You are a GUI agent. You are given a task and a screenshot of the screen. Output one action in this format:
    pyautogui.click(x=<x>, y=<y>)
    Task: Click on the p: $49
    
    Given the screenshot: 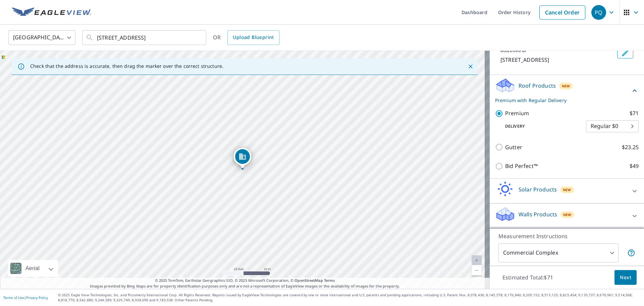 What is the action you would take?
    pyautogui.click(x=634, y=166)
    